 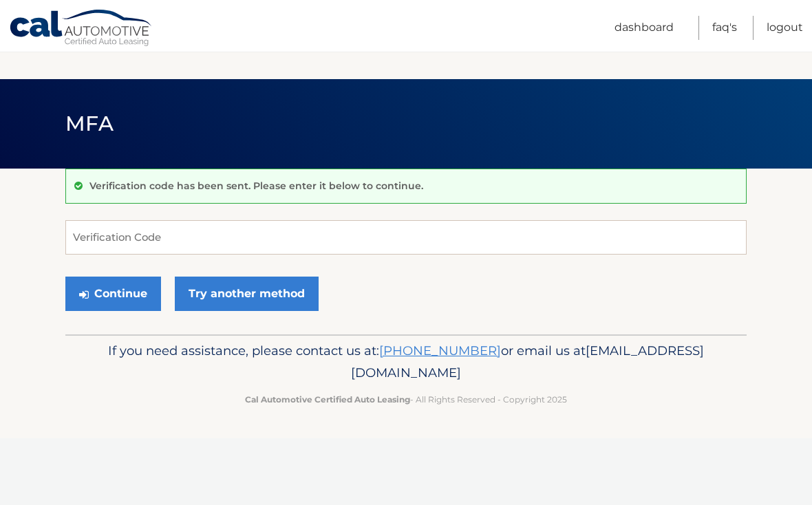 What do you see at coordinates (328, 399) in the screenshot?
I see `strong: Cal Automotive Certified Auto Leasing` at bounding box center [328, 399].